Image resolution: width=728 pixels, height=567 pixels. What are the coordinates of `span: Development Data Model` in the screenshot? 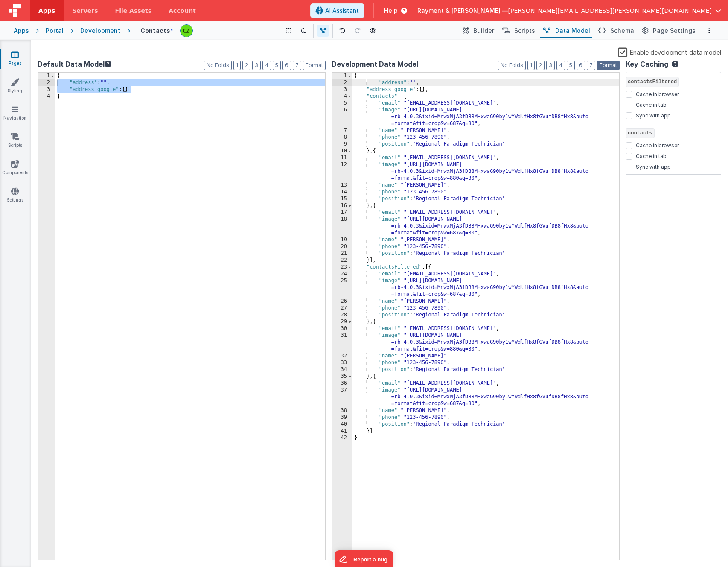 It's located at (375, 64).